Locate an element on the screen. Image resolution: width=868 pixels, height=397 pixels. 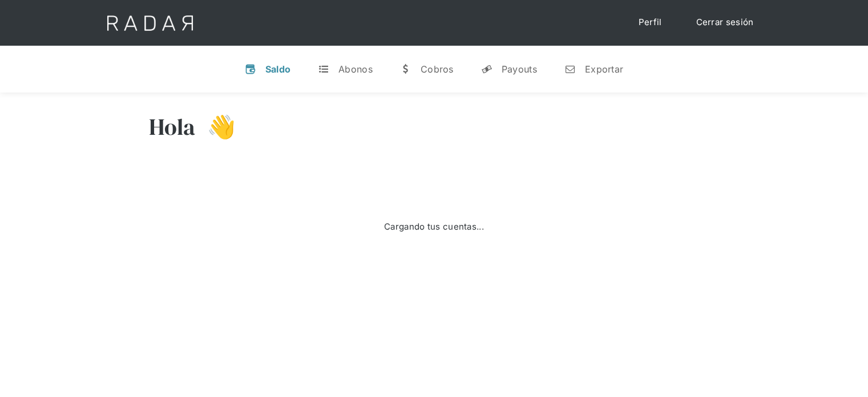
div: Abonos is located at coordinates (355, 69).